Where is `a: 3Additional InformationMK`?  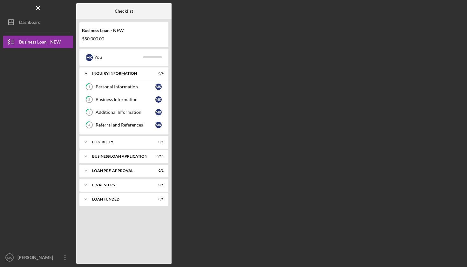 a: 3Additional InformationMK is located at coordinates (124, 112).